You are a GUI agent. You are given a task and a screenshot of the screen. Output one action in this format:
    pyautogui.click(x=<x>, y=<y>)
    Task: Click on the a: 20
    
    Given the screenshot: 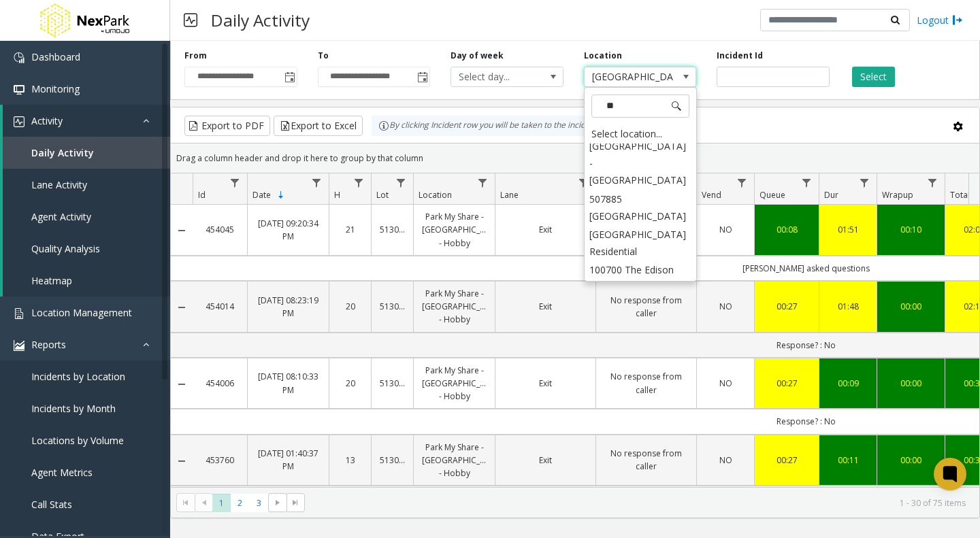 What is the action you would take?
    pyautogui.click(x=350, y=307)
    